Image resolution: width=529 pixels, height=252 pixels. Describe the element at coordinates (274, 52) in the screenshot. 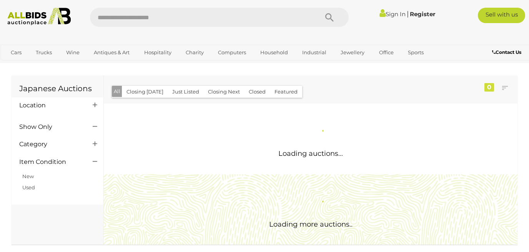

I see `a: Household` at that location.